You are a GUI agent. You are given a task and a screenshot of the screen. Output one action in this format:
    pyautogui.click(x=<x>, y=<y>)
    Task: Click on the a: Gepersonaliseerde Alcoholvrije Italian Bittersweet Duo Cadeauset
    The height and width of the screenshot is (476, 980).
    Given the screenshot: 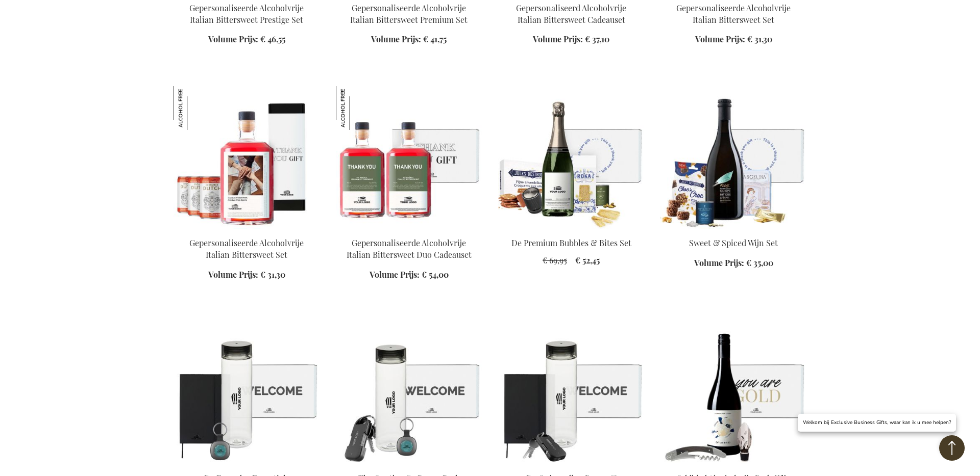 What is the action you would take?
    pyautogui.click(x=409, y=249)
    